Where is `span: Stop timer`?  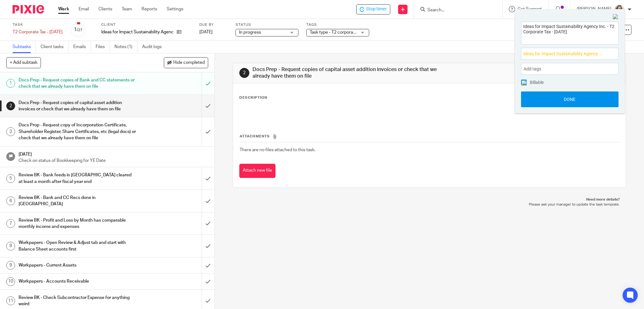
span: Stop timer is located at coordinates (377, 9).